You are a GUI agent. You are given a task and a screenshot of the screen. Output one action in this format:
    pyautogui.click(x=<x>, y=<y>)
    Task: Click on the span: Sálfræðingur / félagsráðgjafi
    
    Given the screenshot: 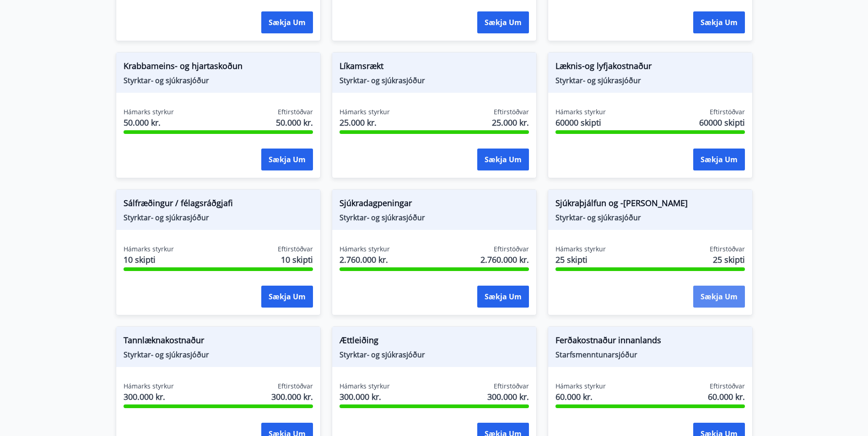 What is the action you would take?
    pyautogui.click(x=218, y=205)
    